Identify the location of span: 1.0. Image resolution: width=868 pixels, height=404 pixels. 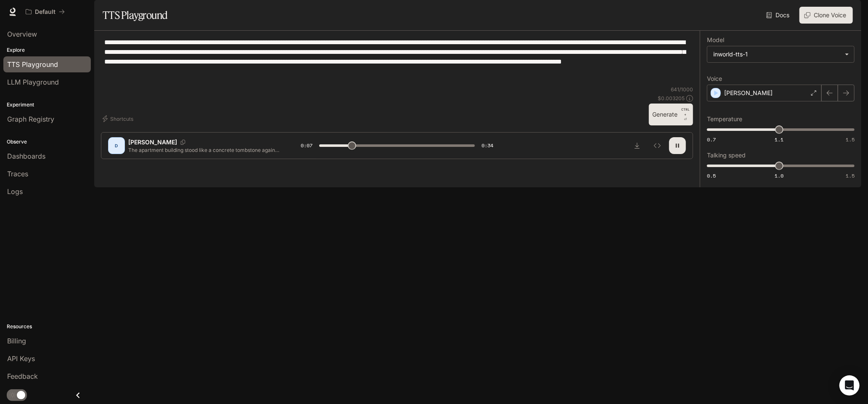
(779, 176).